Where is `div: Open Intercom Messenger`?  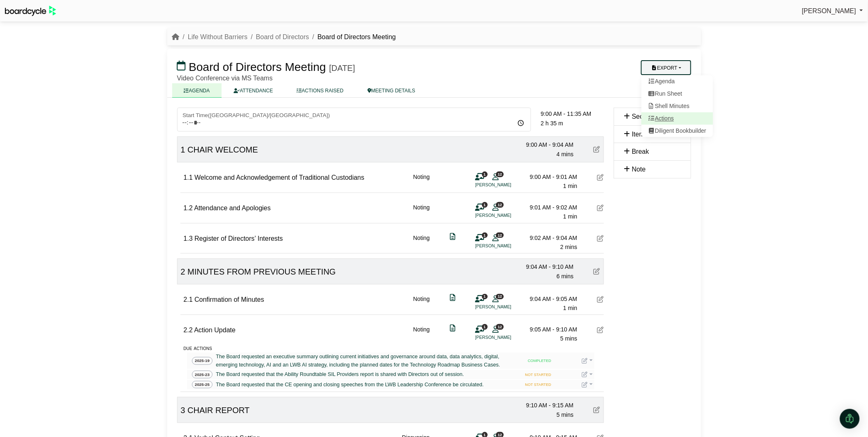
div: Open Intercom Messenger is located at coordinates (850, 418).